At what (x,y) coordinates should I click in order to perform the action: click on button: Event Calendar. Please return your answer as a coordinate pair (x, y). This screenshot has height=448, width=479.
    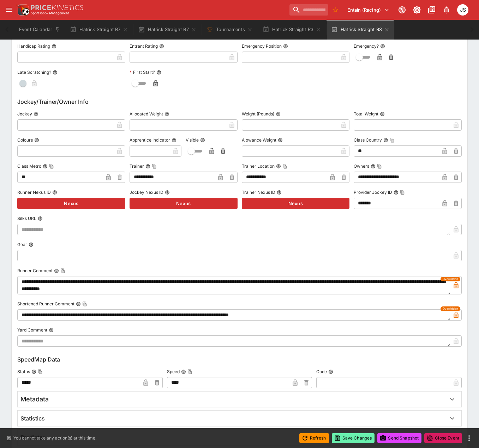
    Looking at the image, I should click on (39, 30).